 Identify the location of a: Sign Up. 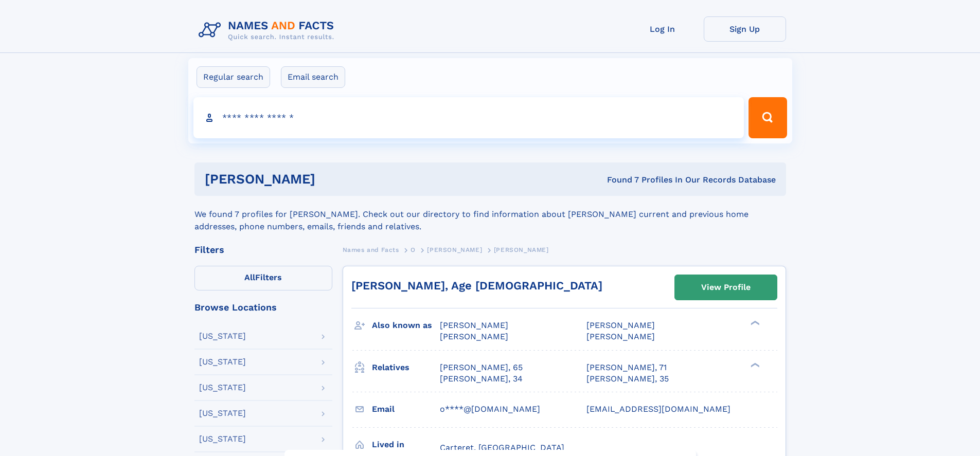
(745, 29).